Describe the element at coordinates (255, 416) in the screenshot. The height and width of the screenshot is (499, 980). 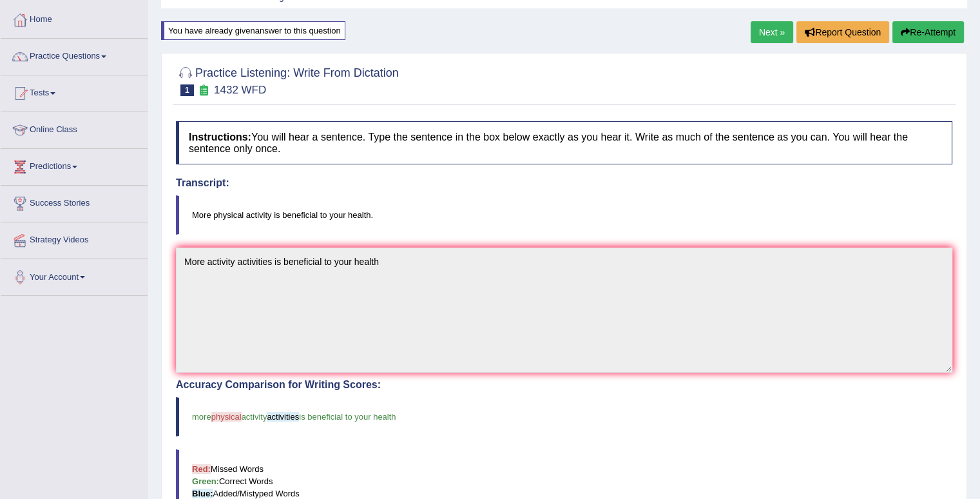
I see `span: activity` at that location.